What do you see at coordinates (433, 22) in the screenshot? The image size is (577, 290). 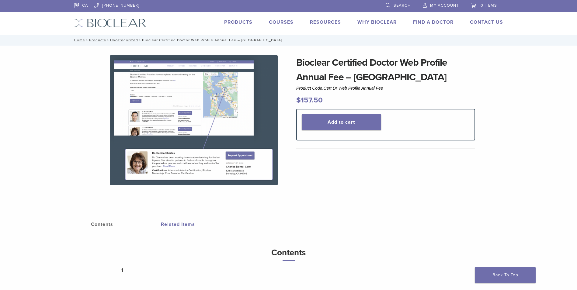 I see `a: Find A Doctor` at bounding box center [433, 22].